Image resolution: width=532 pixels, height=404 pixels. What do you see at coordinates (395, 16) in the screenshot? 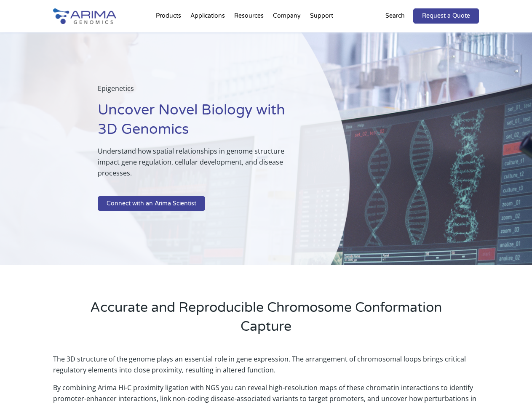
I see `p: Search` at bounding box center [395, 16].